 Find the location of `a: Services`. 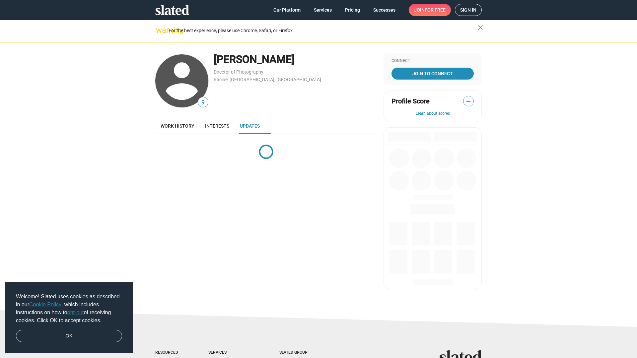

a: Services is located at coordinates (323, 10).